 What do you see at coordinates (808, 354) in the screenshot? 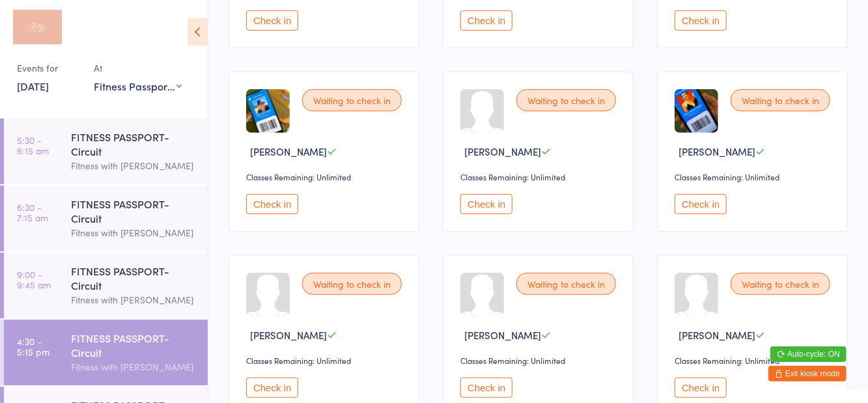
I see `button: Auto-cycle: ON` at bounding box center [808, 354].